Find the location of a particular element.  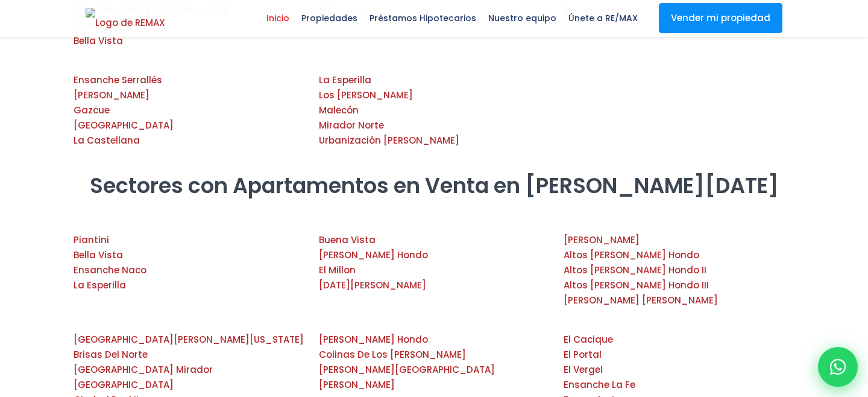

a: El Vergel is located at coordinates (583, 370).